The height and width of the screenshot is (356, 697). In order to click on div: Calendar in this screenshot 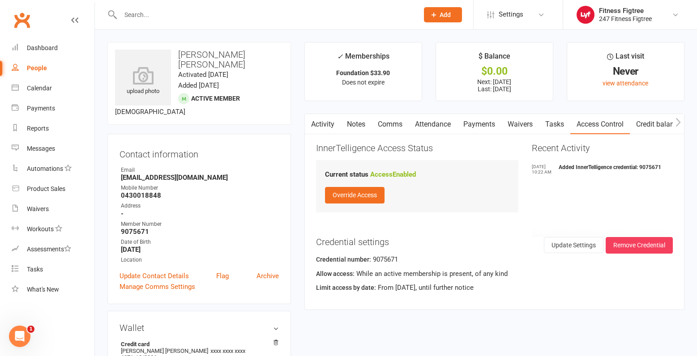, I will do `click(39, 88)`.